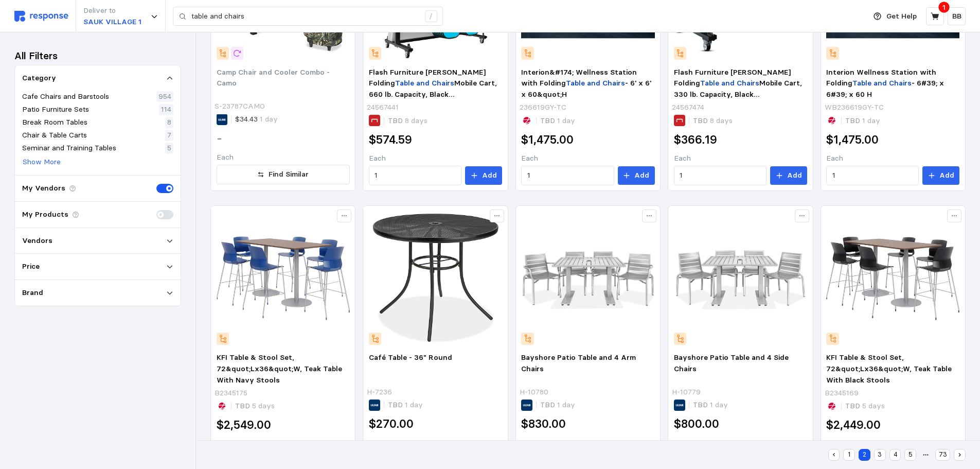 Image resolution: width=980 pixels, height=469 pixels. Describe the element at coordinates (239, 106) in the screenshot. I see `p: S-23787CAMO` at that location.